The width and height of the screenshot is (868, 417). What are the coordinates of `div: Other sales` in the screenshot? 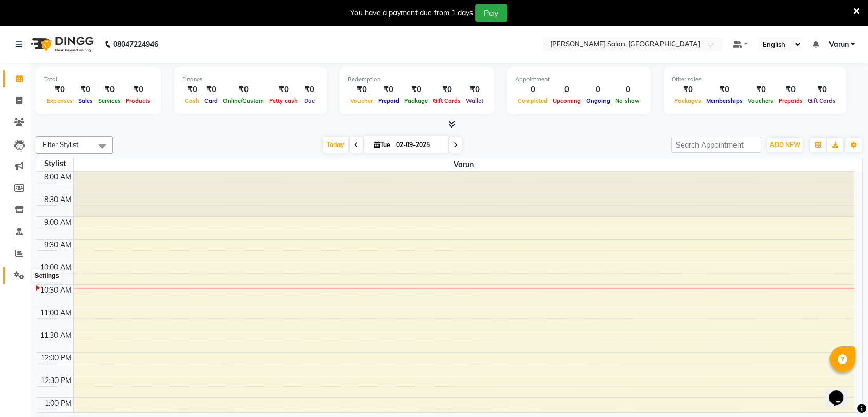 It's located at (755, 79).